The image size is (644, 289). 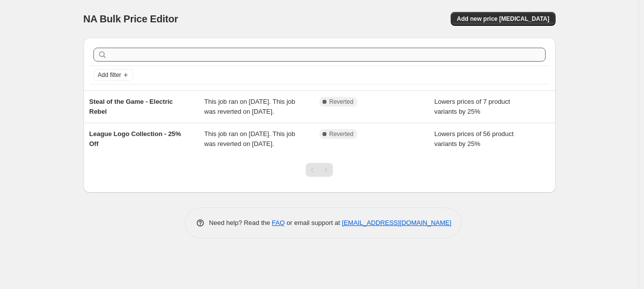 I want to click on nav: Pagination, so click(x=319, y=170).